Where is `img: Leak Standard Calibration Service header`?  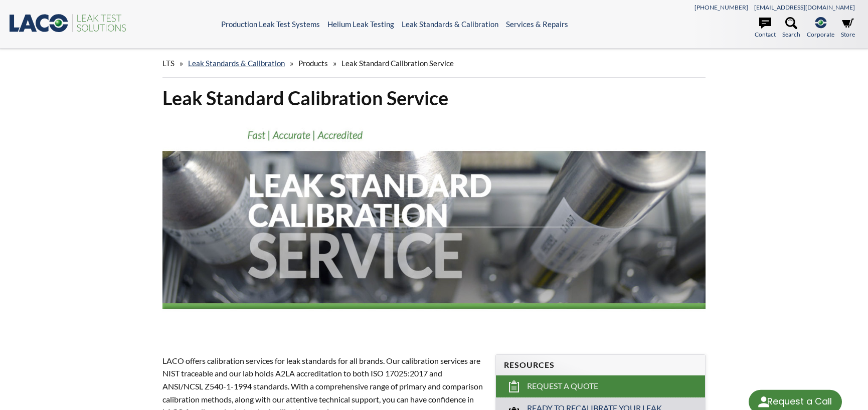 img: Leak Standard Calibration Service header is located at coordinates (434, 227).